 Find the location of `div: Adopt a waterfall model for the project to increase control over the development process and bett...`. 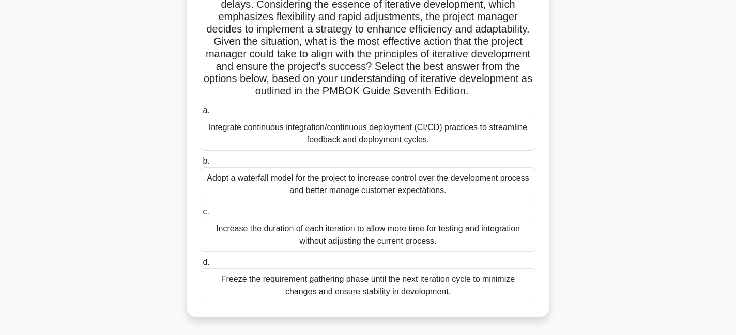

div: Adopt a waterfall model for the project to increase control over the development process and bett... is located at coordinates (368, 184).